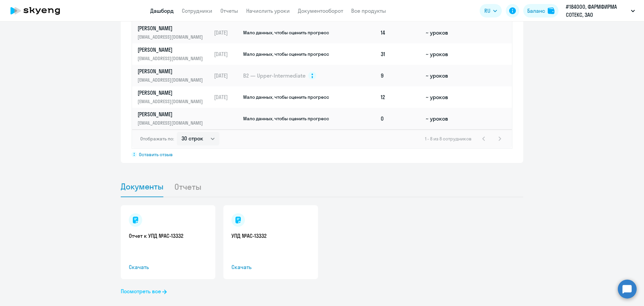  What do you see at coordinates (400, 54) in the screenshot?
I see `td: 31` at bounding box center [400, 54].